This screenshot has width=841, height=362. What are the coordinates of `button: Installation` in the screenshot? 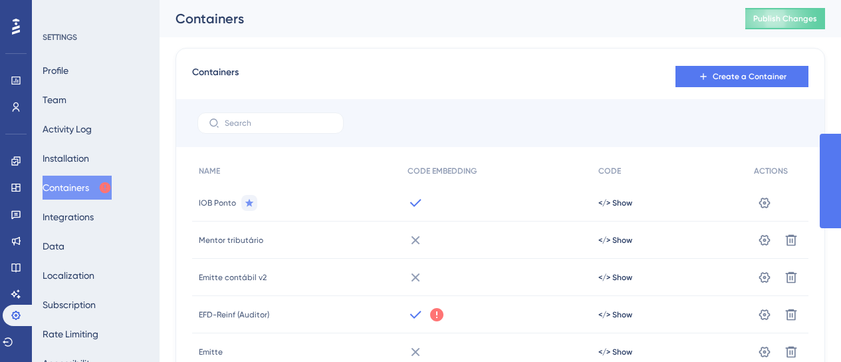 It's located at (66, 158).